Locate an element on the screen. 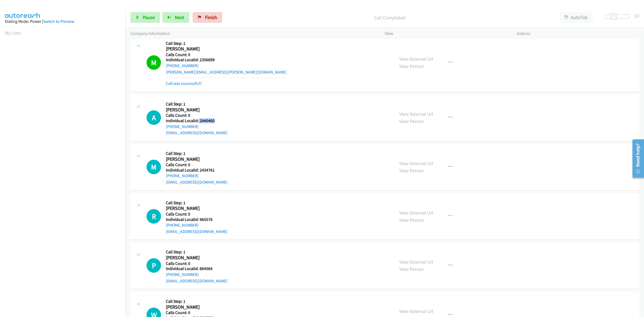 Image resolution: width=644 pixels, height=317 pixels. p: Actions is located at coordinates (578, 34).